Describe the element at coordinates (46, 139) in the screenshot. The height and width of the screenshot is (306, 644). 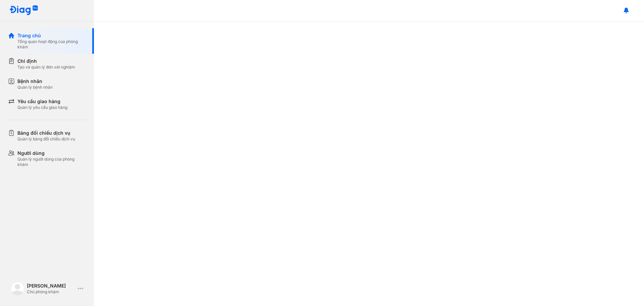
I see `div: Quản lý bảng đối chiếu dịch vụ` at that location.